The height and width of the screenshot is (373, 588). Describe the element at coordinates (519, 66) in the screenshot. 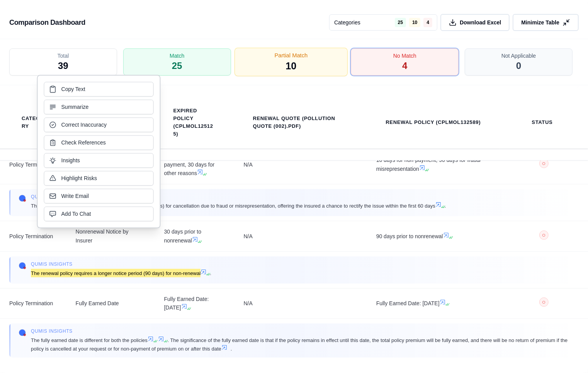

I see `span: 0` at that location.